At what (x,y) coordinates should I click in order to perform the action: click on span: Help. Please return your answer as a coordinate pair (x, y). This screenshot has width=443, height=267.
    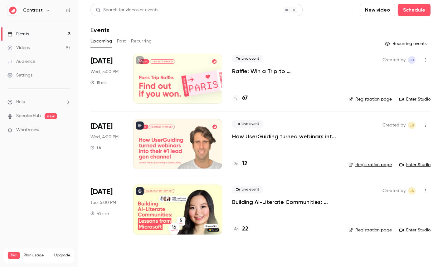
    Looking at the image, I should click on (21, 102).